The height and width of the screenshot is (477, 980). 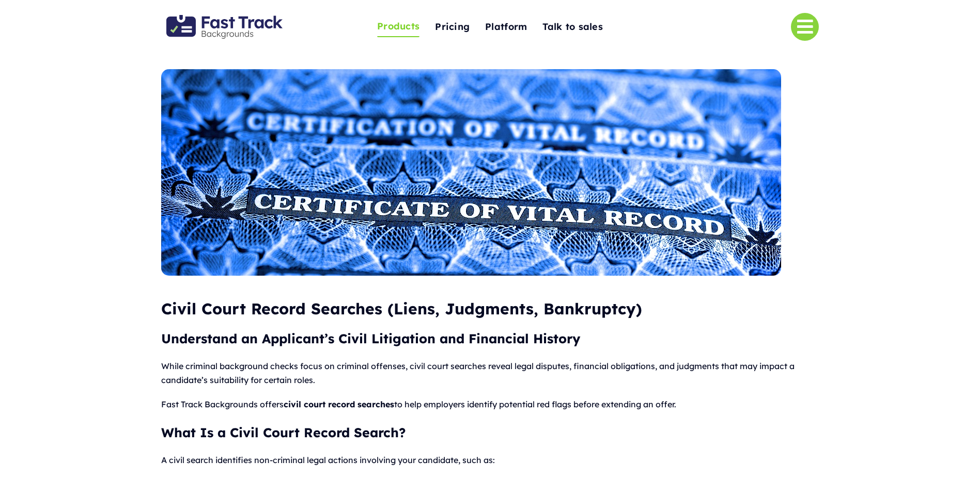 What do you see at coordinates (452, 26) in the screenshot?
I see `span: Pricing` at bounding box center [452, 26].